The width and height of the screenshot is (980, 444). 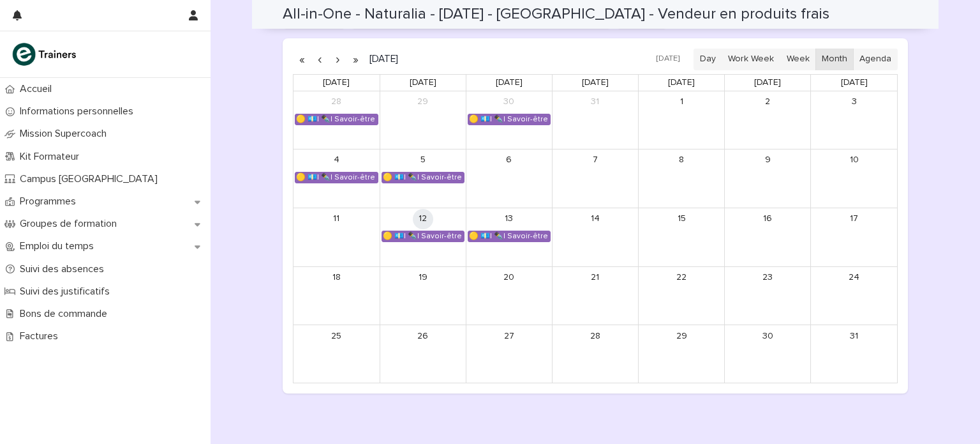 I want to click on a: August 28, 2025, so click(x=595, y=336).